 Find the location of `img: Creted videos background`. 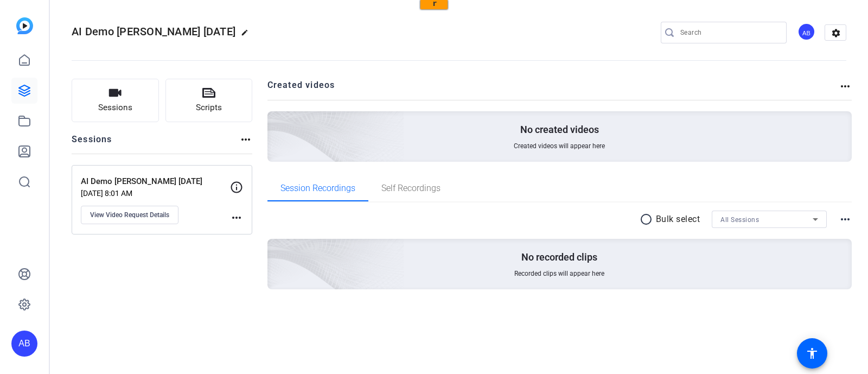

img: Creted videos background is located at coordinates (275, 122).